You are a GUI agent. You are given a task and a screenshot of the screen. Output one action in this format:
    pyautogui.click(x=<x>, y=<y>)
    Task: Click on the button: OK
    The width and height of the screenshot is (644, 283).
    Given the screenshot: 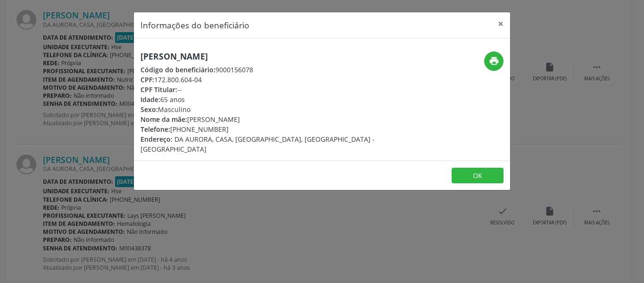 What is the action you would take?
    pyautogui.click(x=478, y=176)
    